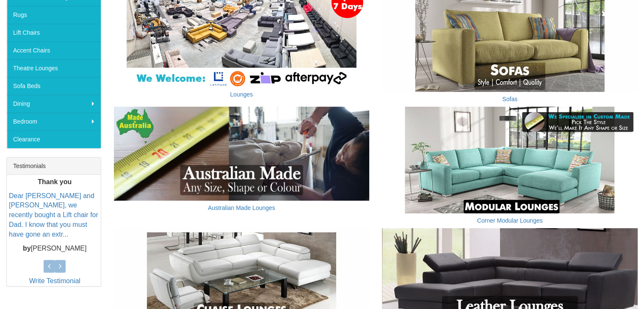  Describe the element at coordinates (54, 86) in the screenshot. I see `a: Sofa Beds` at that location.